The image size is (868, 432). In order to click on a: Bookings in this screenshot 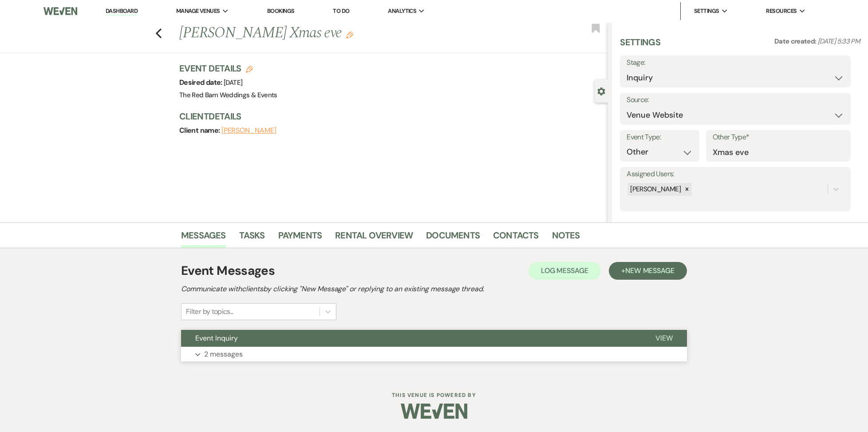, I will do `click(281, 11)`.